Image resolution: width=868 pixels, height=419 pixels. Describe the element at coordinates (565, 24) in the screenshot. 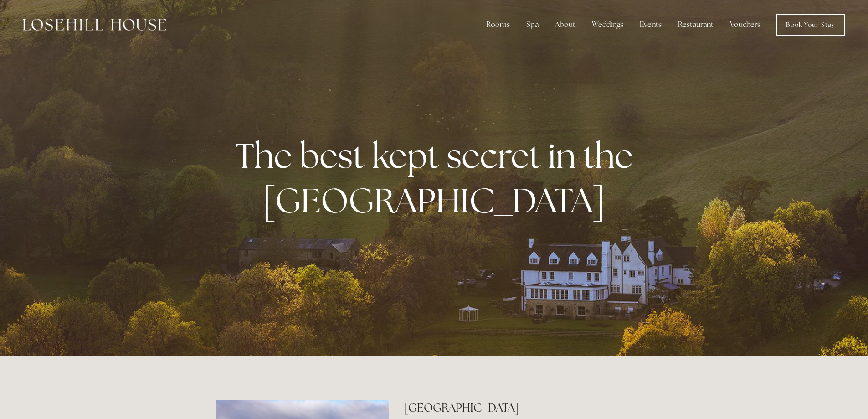

I see `div: About` at that location.